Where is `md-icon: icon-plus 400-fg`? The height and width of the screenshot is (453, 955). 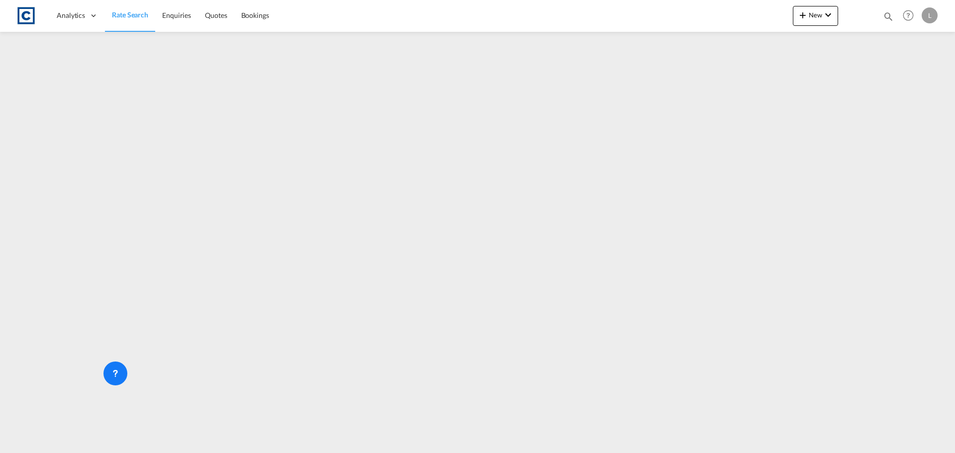 md-icon: icon-plus 400-fg is located at coordinates (803, 15).